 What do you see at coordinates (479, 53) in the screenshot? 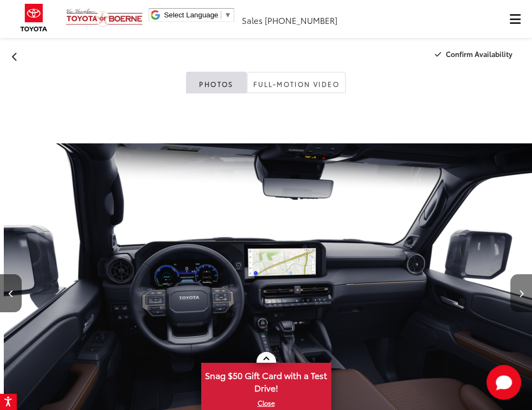
I see `span: Confirm Availability` at bounding box center [479, 53].